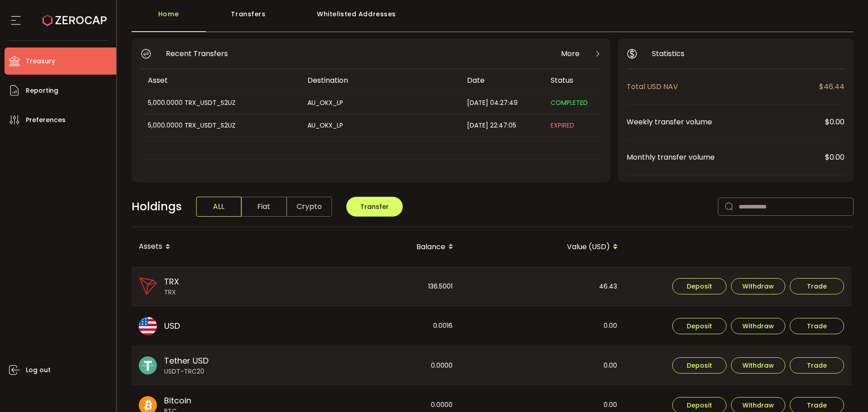 The image size is (868, 412). Describe the element at coordinates (186, 361) in the screenshot. I see `span: Tether USD` at that location.